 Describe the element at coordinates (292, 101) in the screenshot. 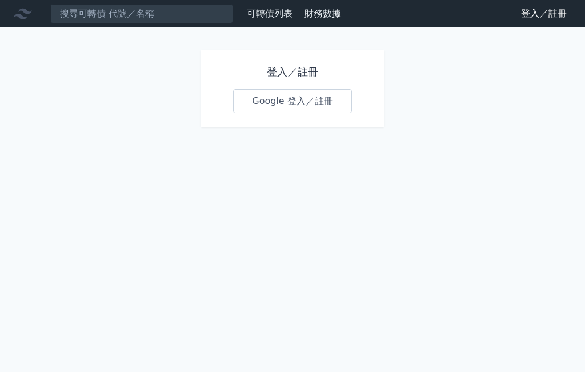

I see `a: Google 登入／註冊` at that location.